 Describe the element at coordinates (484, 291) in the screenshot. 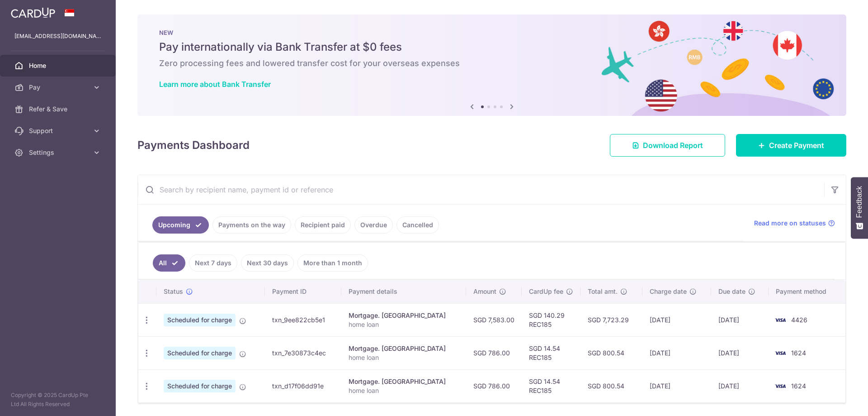

I see `span: Amount` at that location.